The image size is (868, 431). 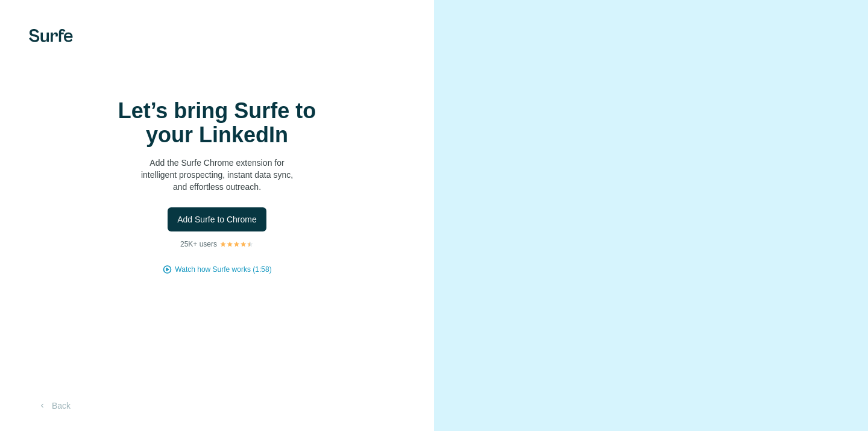 What do you see at coordinates (54, 406) in the screenshot?
I see `button: Back` at bounding box center [54, 406].